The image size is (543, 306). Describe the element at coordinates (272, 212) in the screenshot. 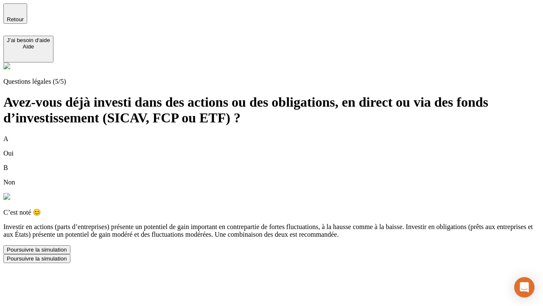

I see `p: C’est noté 😊` at that location.